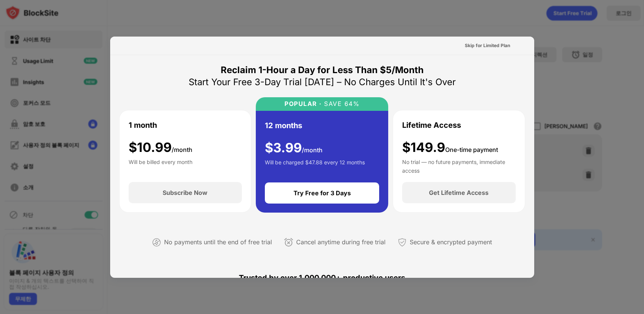  I want to click on div: $ 3.99, so click(294, 148).